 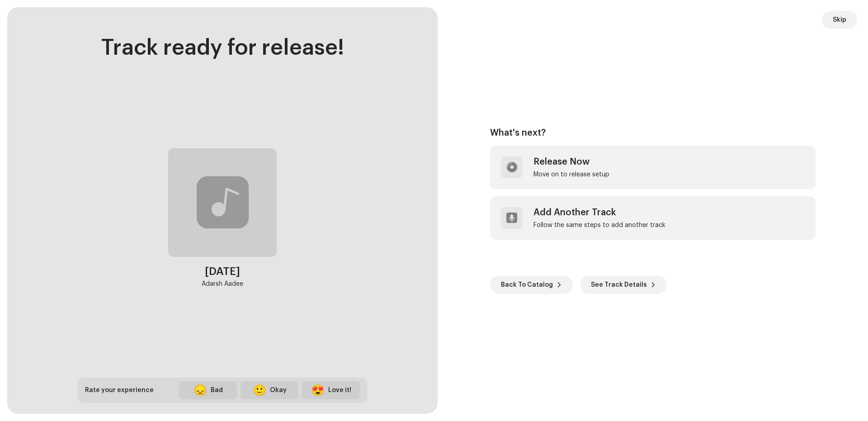 What do you see at coordinates (527, 285) in the screenshot?
I see `span: Back To Catalog` at bounding box center [527, 285].